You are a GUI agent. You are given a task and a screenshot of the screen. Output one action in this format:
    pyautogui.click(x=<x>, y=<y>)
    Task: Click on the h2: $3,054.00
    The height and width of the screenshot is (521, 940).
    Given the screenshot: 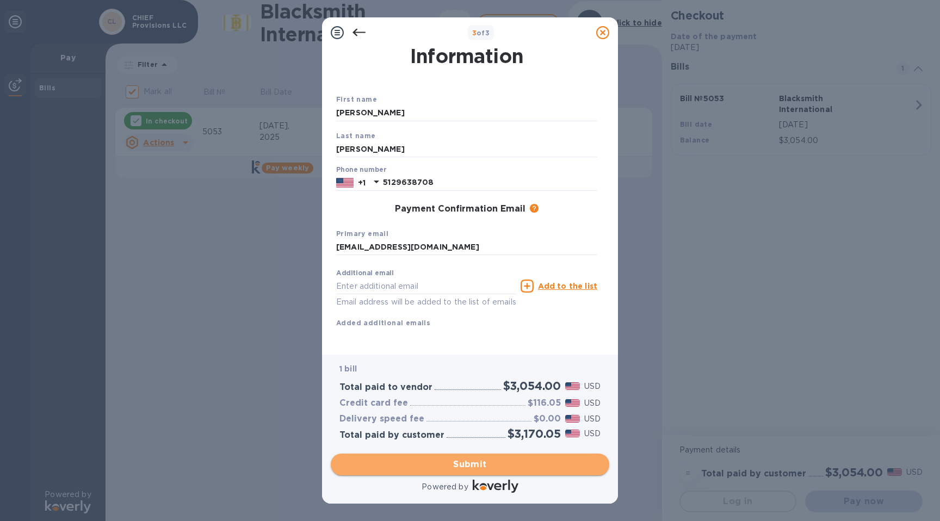 What is the action you would take?
    pyautogui.click(x=532, y=386)
    